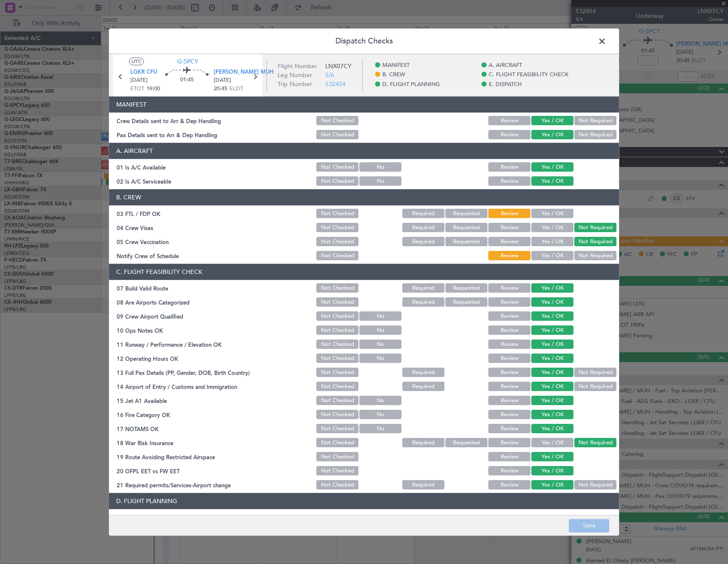 This screenshot has width=728, height=564. I want to click on header: Dispatch Checks, so click(364, 41).